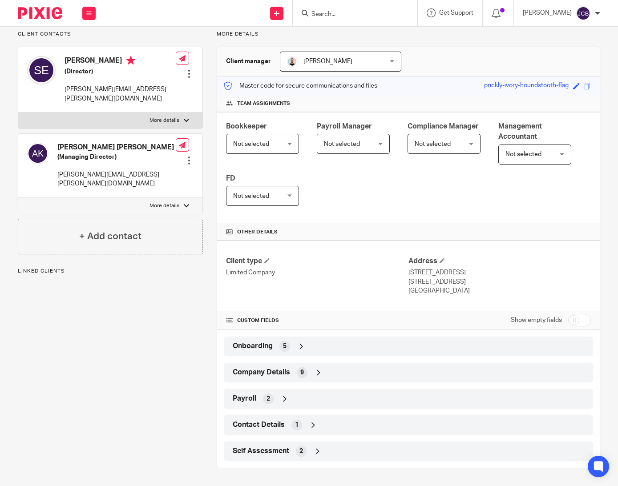 This screenshot has width=618, height=486. Describe the element at coordinates (350, 15) in the screenshot. I see `input: Search` at that location.